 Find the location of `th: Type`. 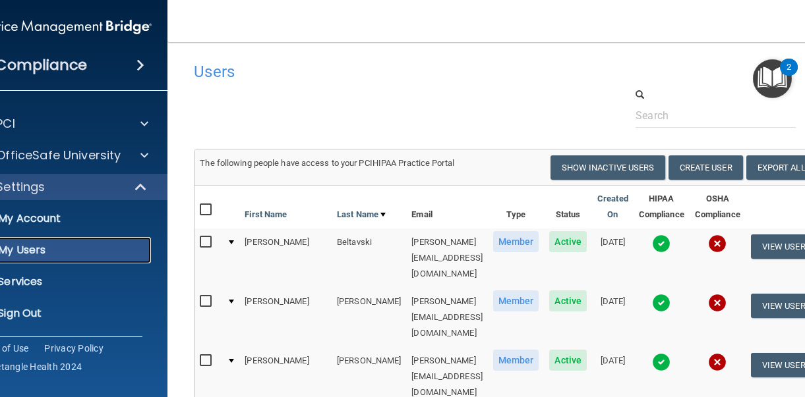

th: Type is located at coordinates (516, 207).